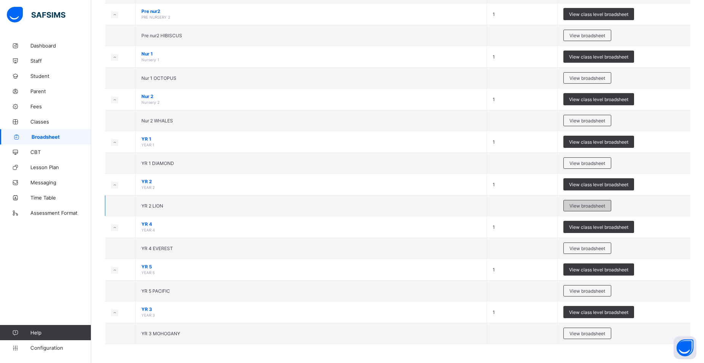 The width and height of the screenshot is (704, 363). I want to click on span: Pre nur2, so click(311, 11).